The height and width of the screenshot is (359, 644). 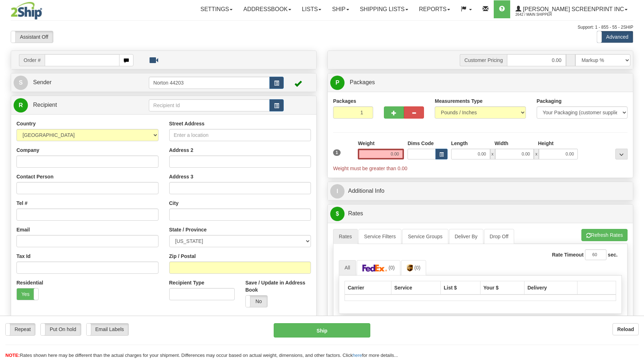 I want to click on label: No, so click(x=256, y=301).